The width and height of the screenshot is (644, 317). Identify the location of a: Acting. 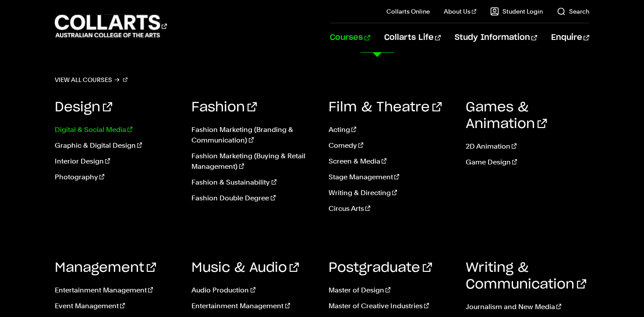
(390, 130).